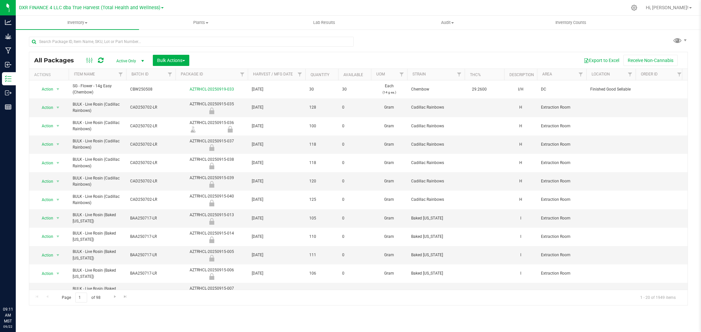 This screenshot has width=701, height=332. Describe the element at coordinates (8, 93) in the screenshot. I see `inline-svg: Outbound` at that location.